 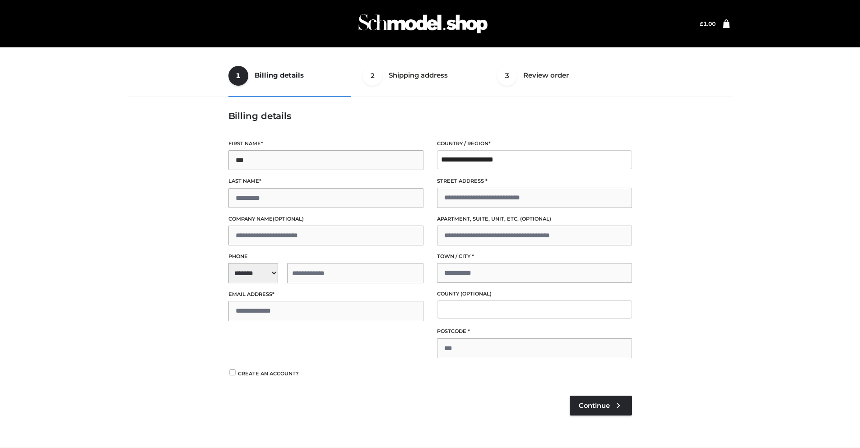 I want to click on label: Company name, so click(x=326, y=219).